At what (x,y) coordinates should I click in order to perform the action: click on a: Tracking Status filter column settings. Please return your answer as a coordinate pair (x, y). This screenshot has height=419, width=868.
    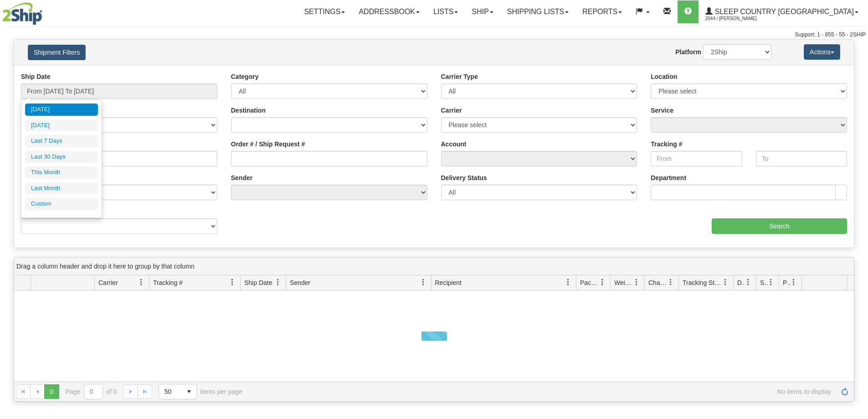
    Looking at the image, I should click on (725, 282).